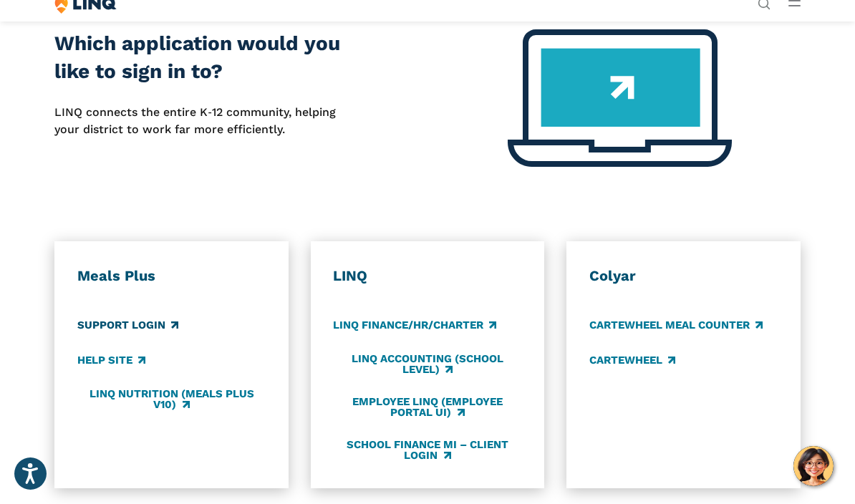 The height and width of the screenshot is (504, 855). Describe the element at coordinates (172, 399) in the screenshot. I see `a: LINQ Nutrition (Meals Plus v10)` at that location.